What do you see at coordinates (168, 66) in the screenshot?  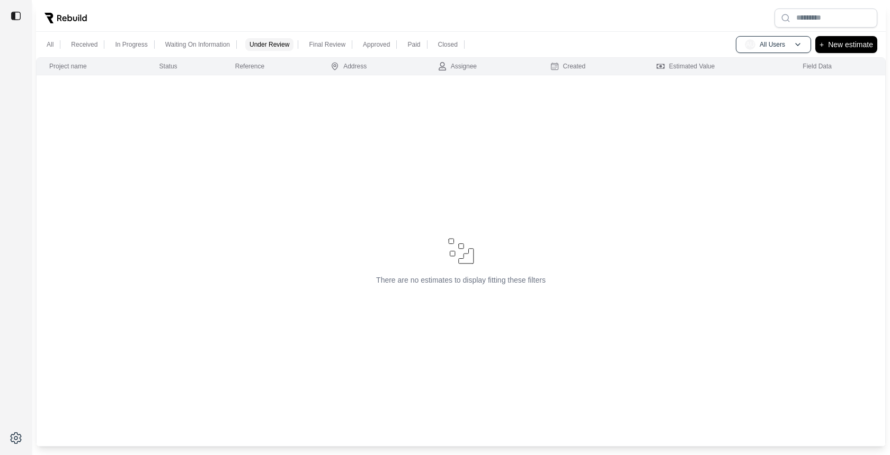 I see `div: Status` at bounding box center [168, 66].